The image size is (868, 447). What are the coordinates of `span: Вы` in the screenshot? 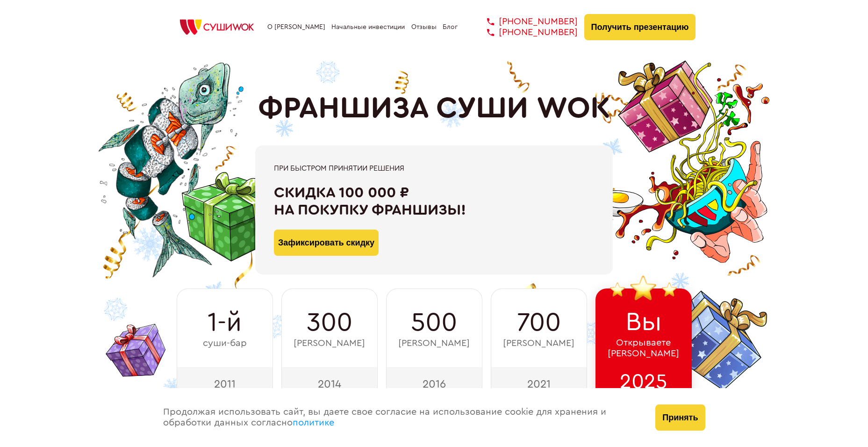 It's located at (644, 322).